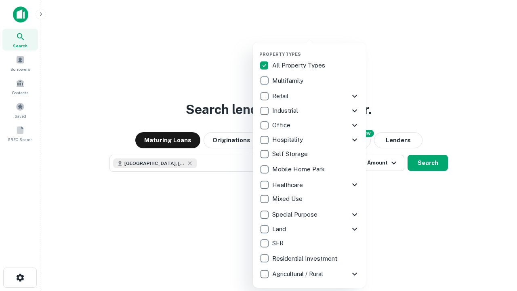  What do you see at coordinates (288, 185) in the screenshot?
I see `p: Healthcare` at bounding box center [288, 185].